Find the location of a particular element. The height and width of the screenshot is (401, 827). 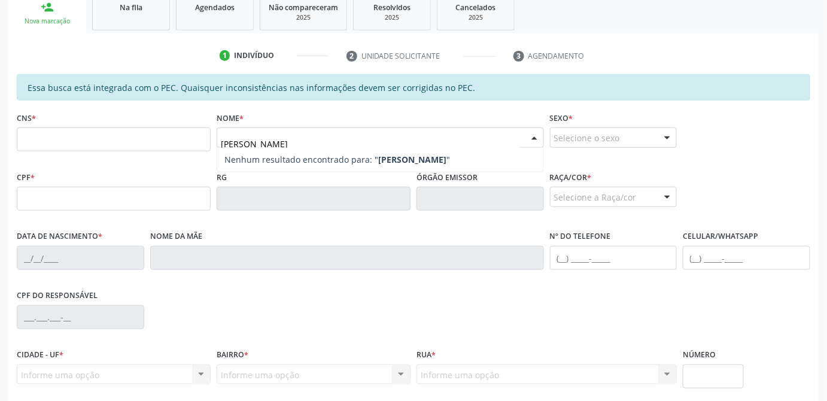

div: Essa busca está integrada com o PEC. Quaisquer inconsistências nas informações devem ser corrigid... is located at coordinates (413, 87).